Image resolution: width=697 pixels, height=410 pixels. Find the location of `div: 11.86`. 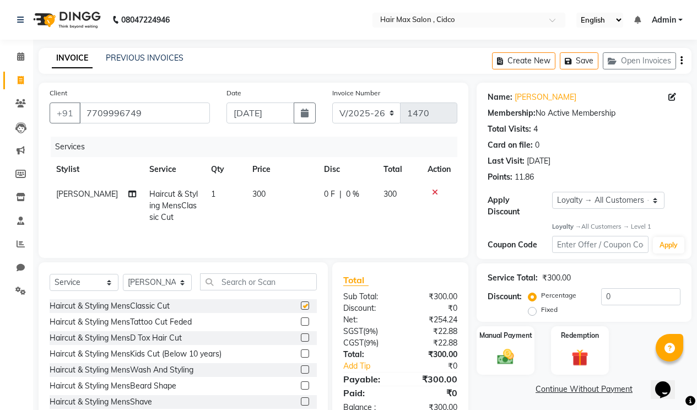

div: 11.86 is located at coordinates (524, 177).